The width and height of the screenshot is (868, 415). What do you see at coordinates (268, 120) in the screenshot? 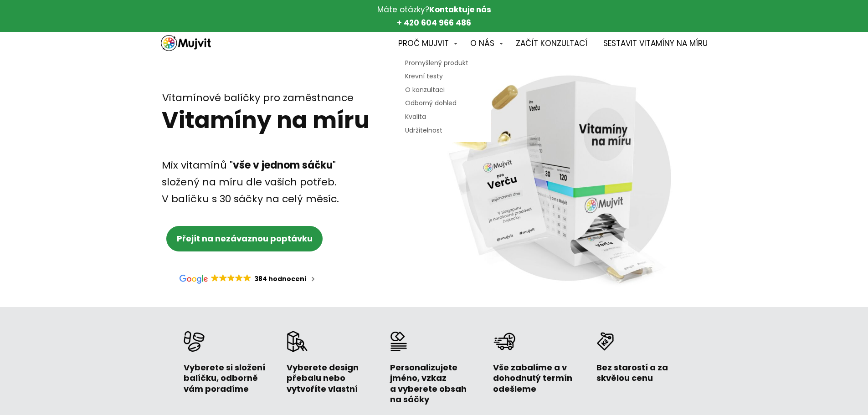
I see `h1: Vitamíny na míru` at bounding box center [268, 120].